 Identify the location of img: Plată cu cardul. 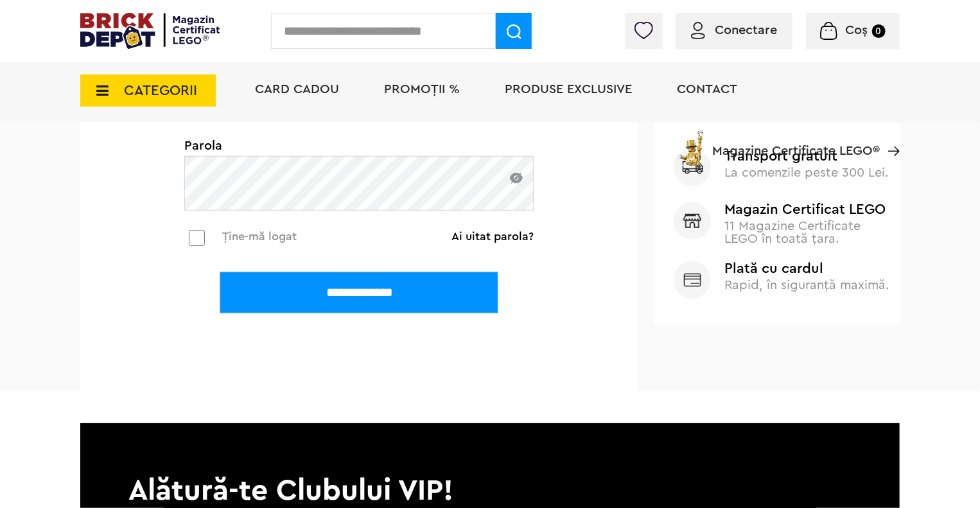
(692, 280).